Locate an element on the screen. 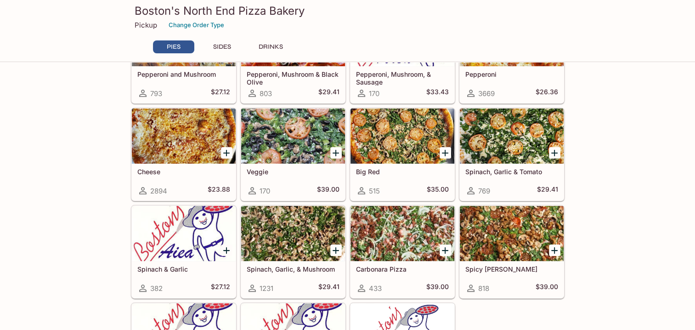 This screenshot has width=695, height=330. span: 769 is located at coordinates (484, 191).